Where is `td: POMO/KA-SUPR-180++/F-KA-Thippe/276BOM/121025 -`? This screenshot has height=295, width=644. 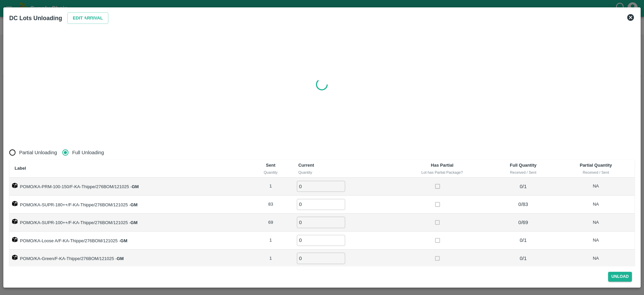
td: POMO/KA-SUPR-180++/F-KA-Thippe/276BOM/121025 - is located at coordinates (129, 204).